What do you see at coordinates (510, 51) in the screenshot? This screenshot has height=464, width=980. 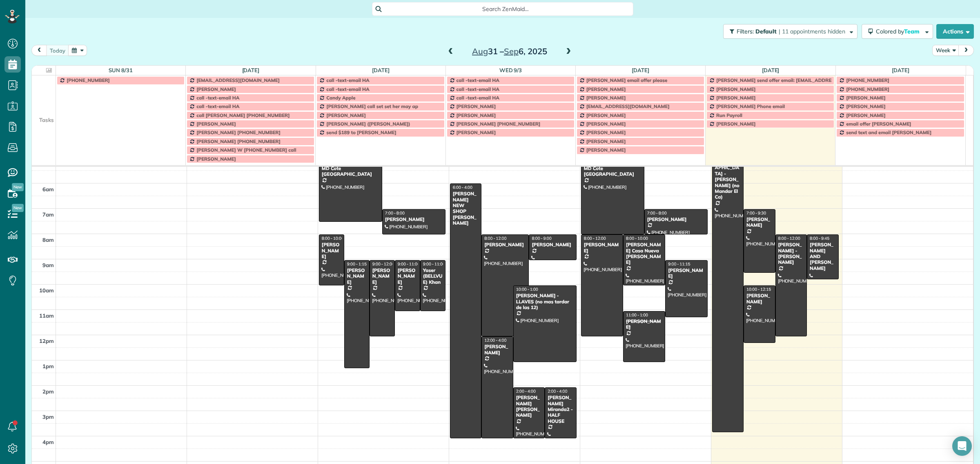 I see `h2: 31 – 6, 2025` at bounding box center [510, 51].